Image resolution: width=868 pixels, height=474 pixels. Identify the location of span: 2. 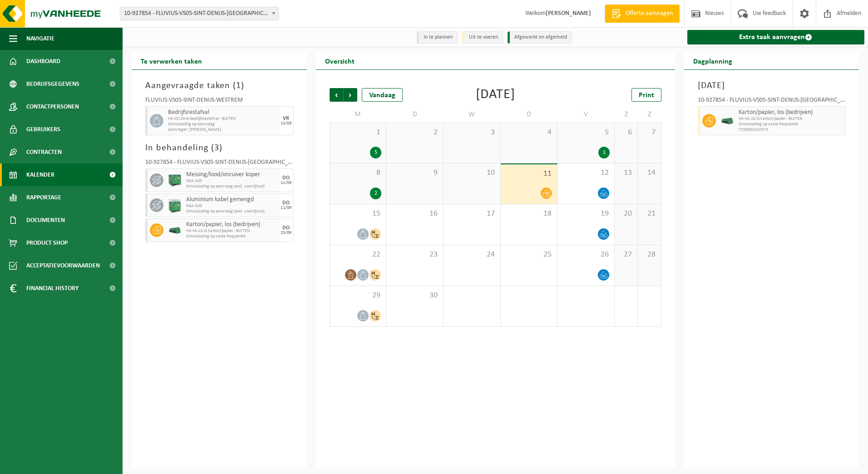
(414, 133).